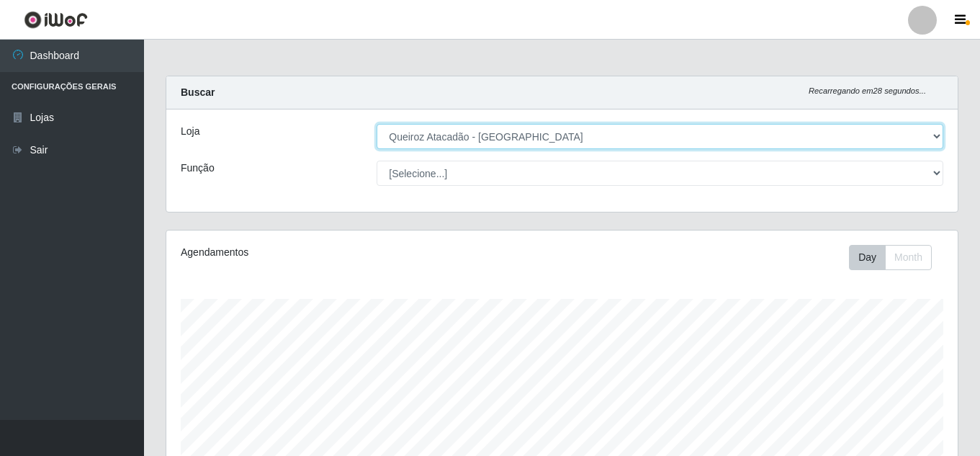 The image size is (980, 456). What do you see at coordinates (190, 131) in the screenshot?
I see `label: Loja` at bounding box center [190, 131].